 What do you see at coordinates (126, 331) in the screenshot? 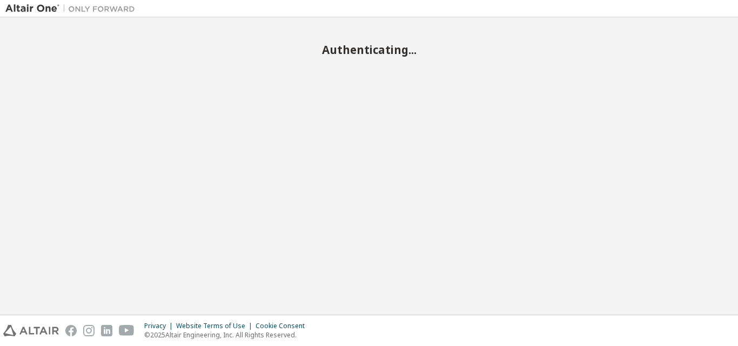
I see `img: youtube.svg` at bounding box center [126, 331].